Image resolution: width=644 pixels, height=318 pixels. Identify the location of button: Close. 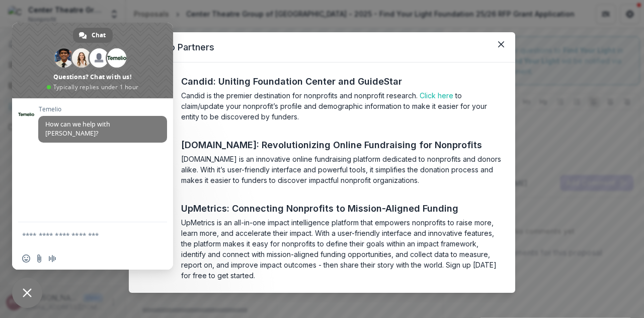
(501, 44).